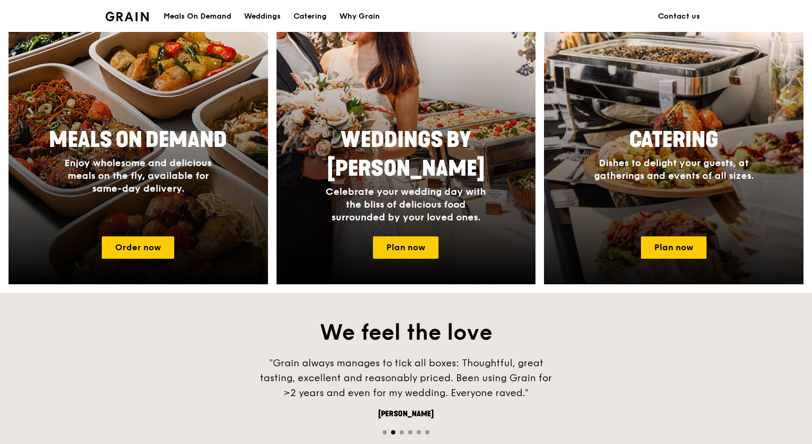 This screenshot has height=444, width=812. What do you see at coordinates (138, 140) in the screenshot?
I see `span: Meals On Demand` at bounding box center [138, 140].